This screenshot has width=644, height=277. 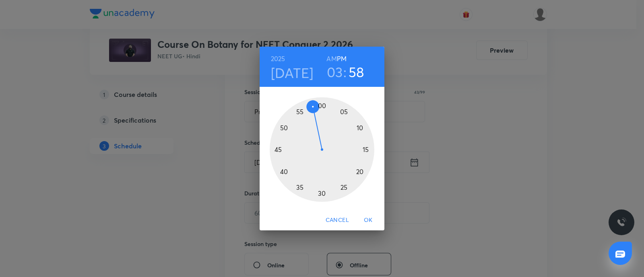 What do you see at coordinates (368, 220) in the screenshot?
I see `button: OK` at bounding box center [368, 220].